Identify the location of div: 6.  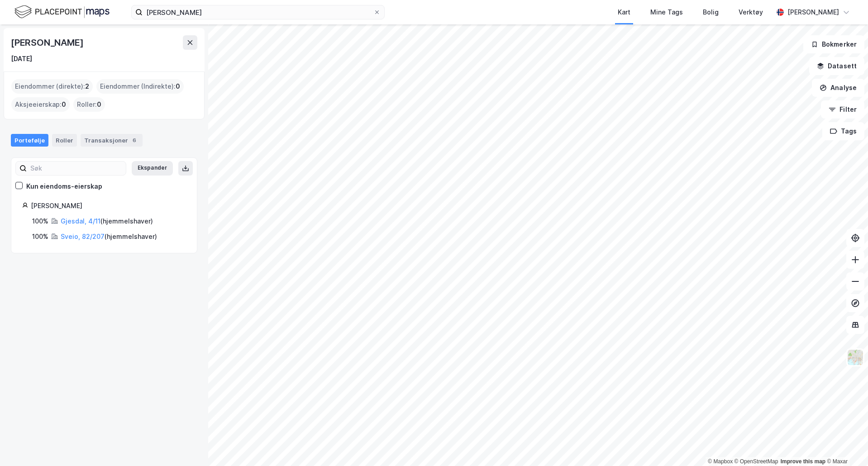
(135, 140).